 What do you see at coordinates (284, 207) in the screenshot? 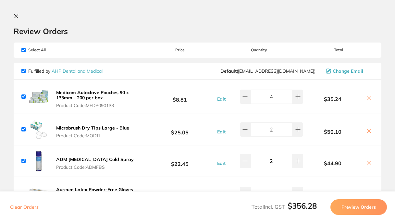
I see `span: Total Incl. GST` at bounding box center [284, 207].